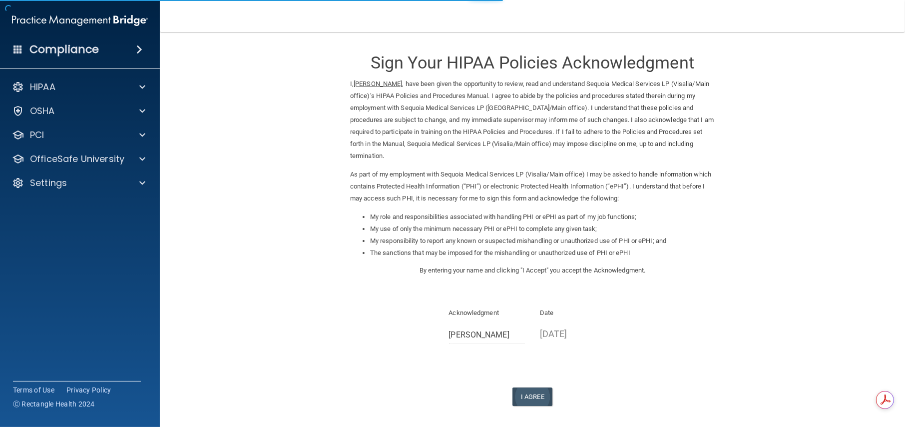 The height and width of the screenshot is (427, 905). What do you see at coordinates (543, 241) in the screenshot?
I see `li: My responsibility to report any known or suspected mishandling or unauthorized use of PHI or ePHI...` at bounding box center [543, 241].